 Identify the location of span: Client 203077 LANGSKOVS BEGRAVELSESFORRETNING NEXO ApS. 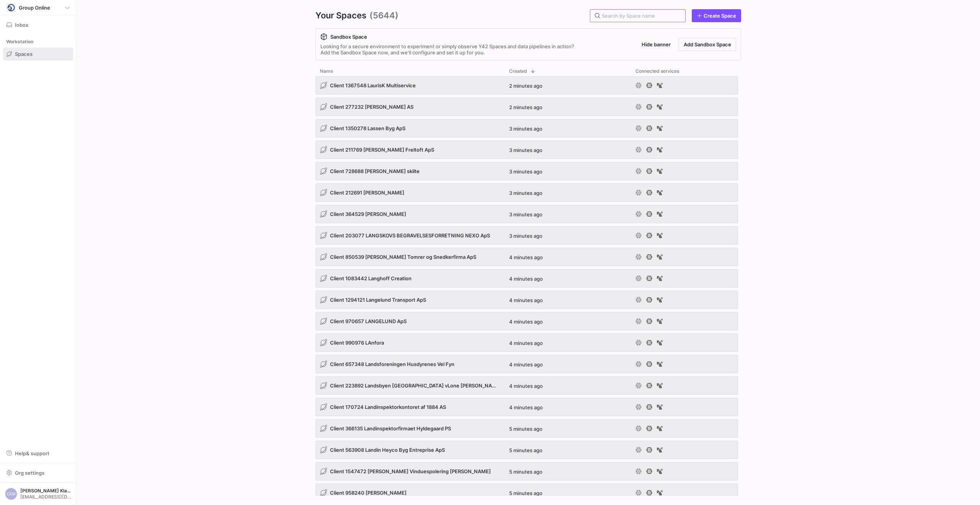
(410, 236).